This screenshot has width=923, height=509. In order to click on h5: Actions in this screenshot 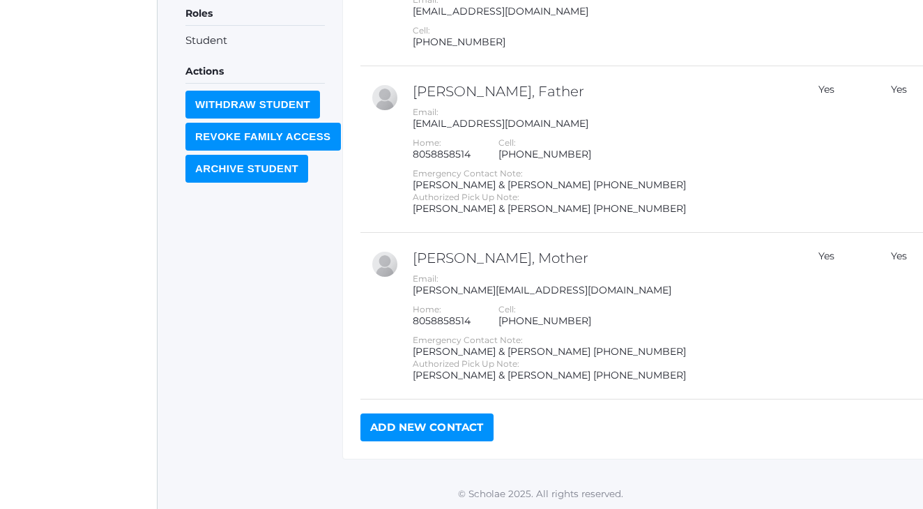, I will do `click(255, 72)`.